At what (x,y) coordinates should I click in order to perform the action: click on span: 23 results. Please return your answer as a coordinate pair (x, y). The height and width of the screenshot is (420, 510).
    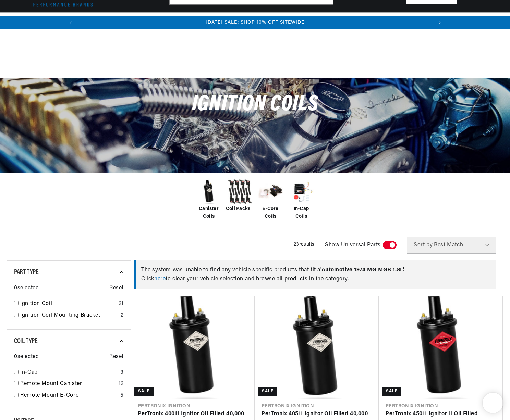
    Looking at the image, I should click on (304, 244).